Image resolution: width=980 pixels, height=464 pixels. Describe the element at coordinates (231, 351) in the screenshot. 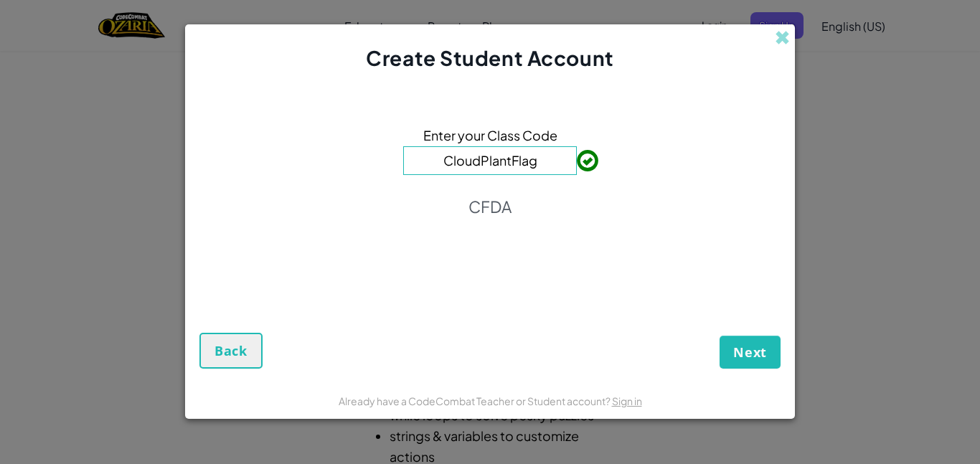

I see `button: Back` at that location.